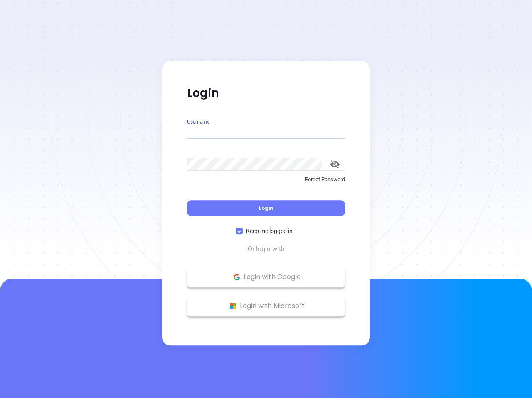  Describe the element at coordinates (266, 277) in the screenshot. I see `button: Google Logo Login with Google` at that location.